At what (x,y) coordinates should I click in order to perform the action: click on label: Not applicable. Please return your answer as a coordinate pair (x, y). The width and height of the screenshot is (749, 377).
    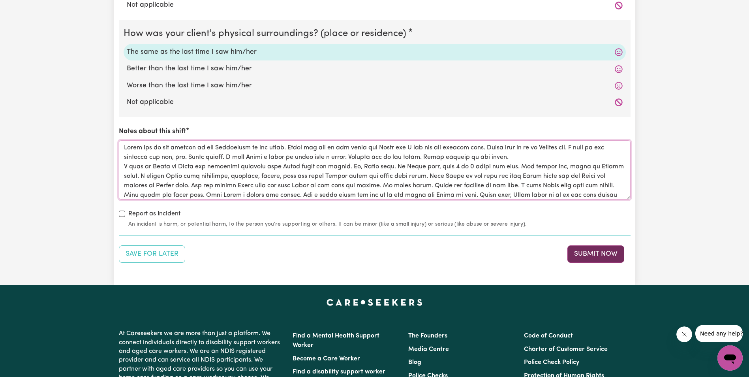
    Looking at the image, I should click on (375, 102).